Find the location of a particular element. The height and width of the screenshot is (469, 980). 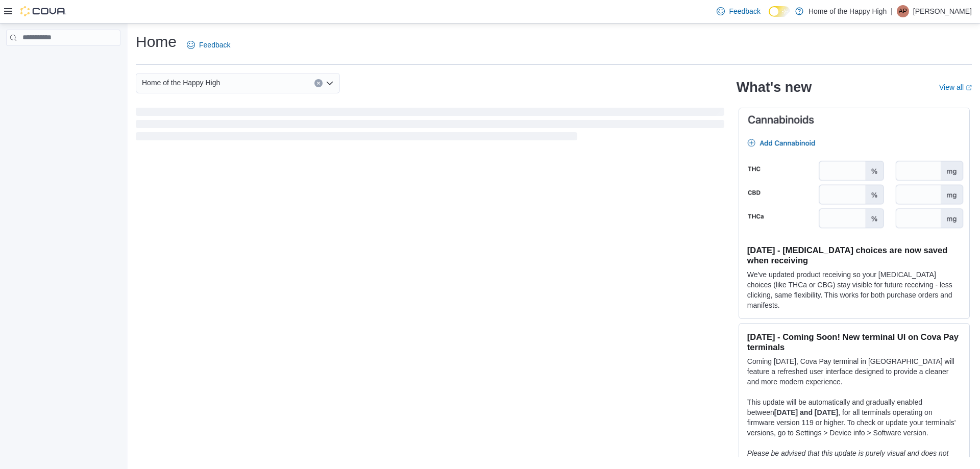

img: Cova is located at coordinates (43, 11).